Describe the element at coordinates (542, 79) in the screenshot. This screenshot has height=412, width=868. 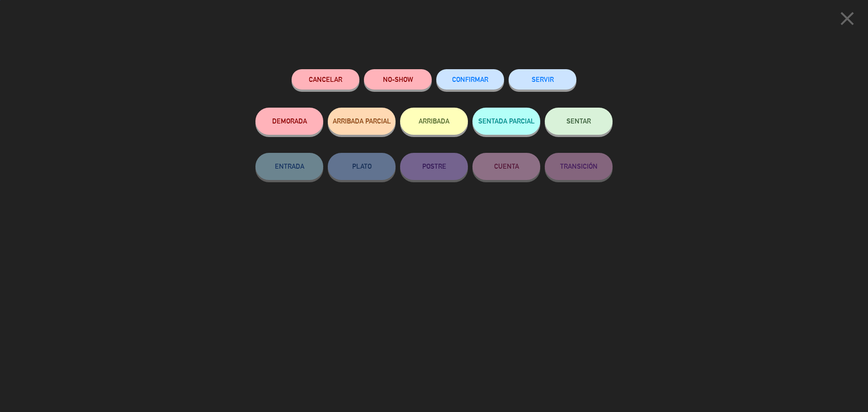
I see `button: SERVIR` at that location.